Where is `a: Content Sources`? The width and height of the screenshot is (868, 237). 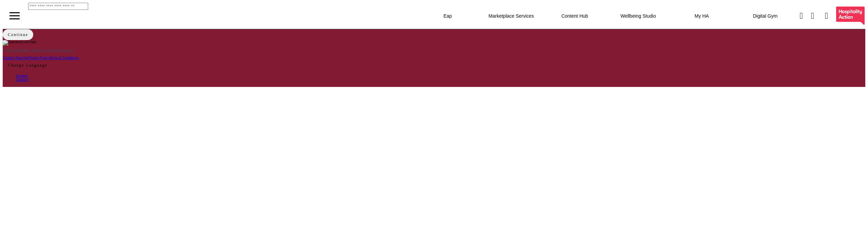 a: Content Sources is located at coordinates (16, 58).